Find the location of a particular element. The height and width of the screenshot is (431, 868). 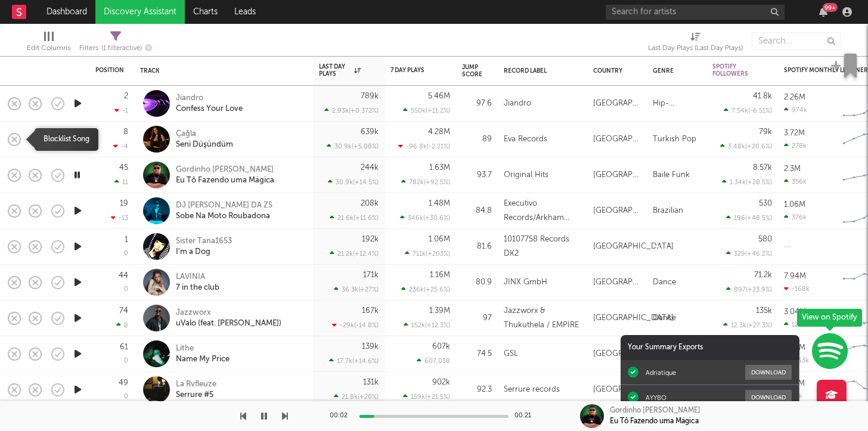

div: 99 + is located at coordinates (830, 7).